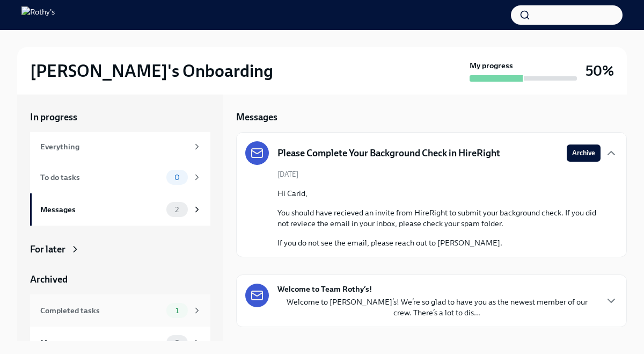 The width and height of the screenshot is (644, 354). Describe the element at coordinates (256, 117) in the screenshot. I see `h5: Messages` at that location.